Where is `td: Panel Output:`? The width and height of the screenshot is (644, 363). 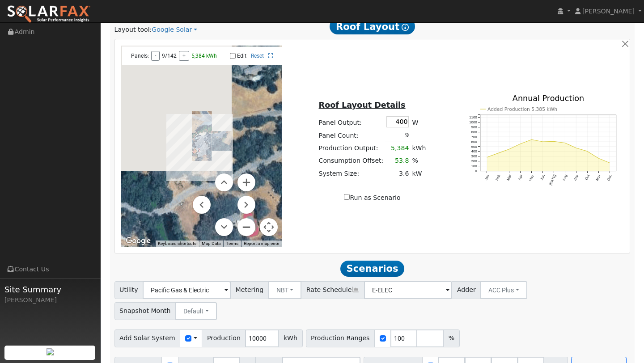
td: Panel Output: is located at coordinates (351, 121).